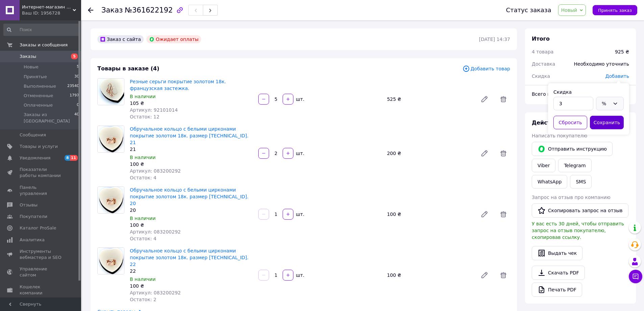  I want to click on span: Оплаченные, so click(38, 105).